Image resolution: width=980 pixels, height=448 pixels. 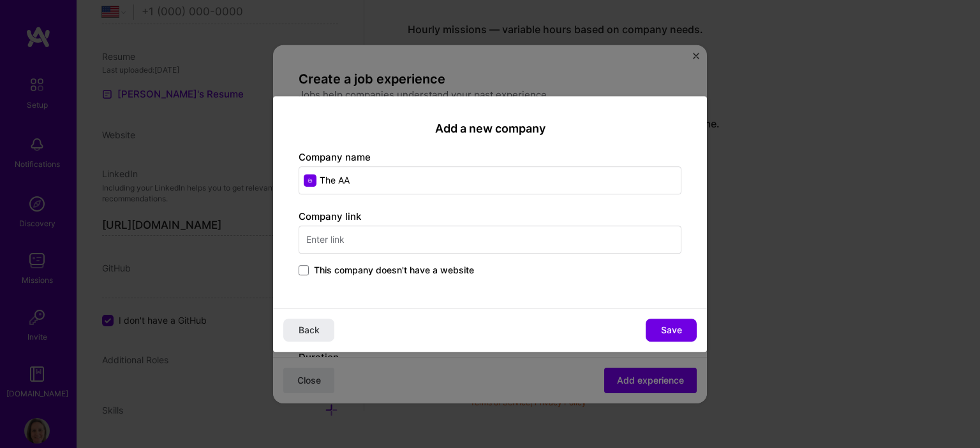 What do you see at coordinates (309, 330) in the screenshot?
I see `button: Back` at bounding box center [309, 330].